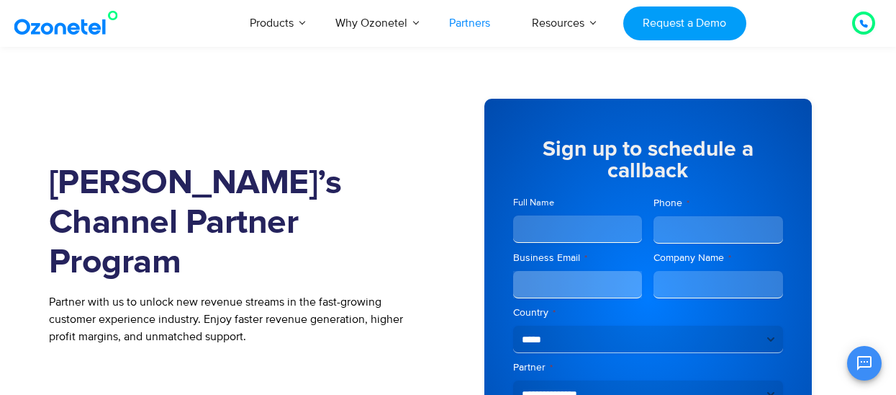 The width and height of the screenshot is (896, 395). What do you see at coordinates (718, 258) in the screenshot?
I see `label: Company Name` at bounding box center [718, 258].